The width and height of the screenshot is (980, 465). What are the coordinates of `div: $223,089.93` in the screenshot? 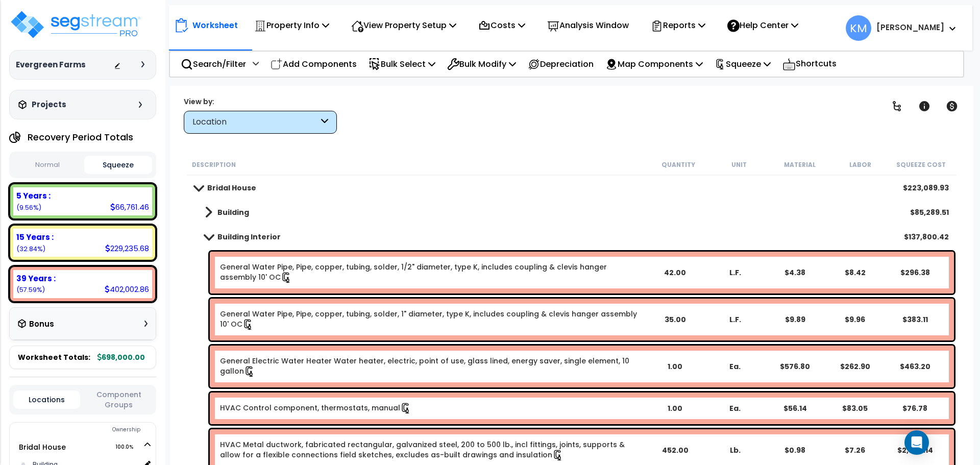 It's located at (926, 188).